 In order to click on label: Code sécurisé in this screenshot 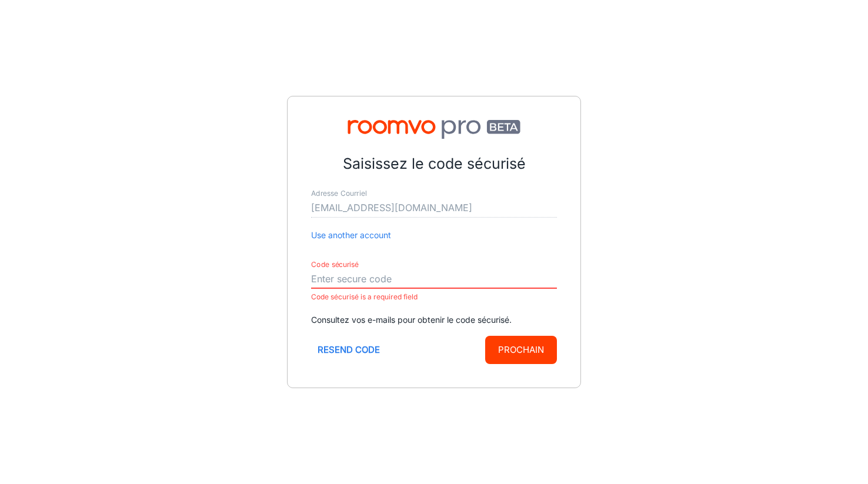, I will do `click(335, 264)`.